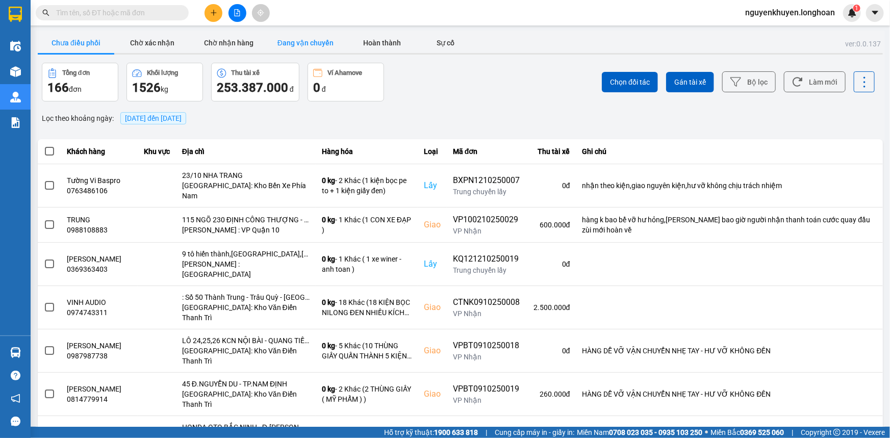 Image resolution: width=890 pixels, height=438 pixels. What do you see at coordinates (261, 13) in the screenshot?
I see `button: aim` at bounding box center [261, 13].